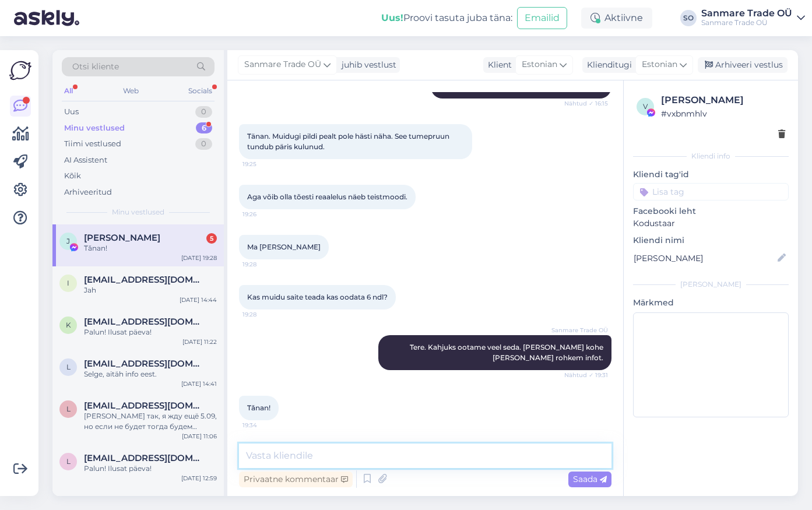  What do you see at coordinates (710, 192) in the screenshot?
I see `input: Lisa tag` at bounding box center [710, 192].